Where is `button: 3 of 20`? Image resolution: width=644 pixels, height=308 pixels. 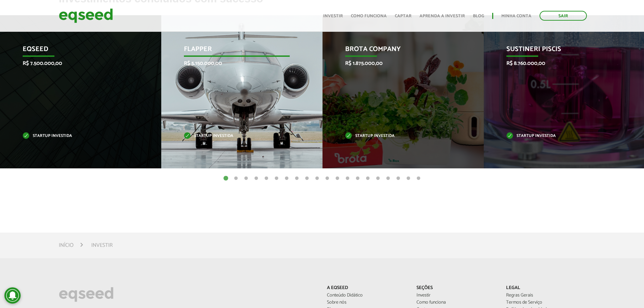 button: 3 of 20 is located at coordinates (246, 179).